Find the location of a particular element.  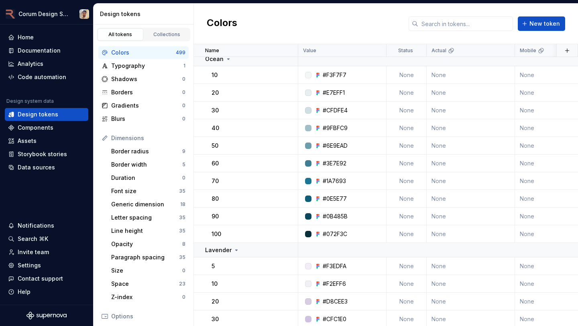

div: Contact support is located at coordinates (40, 279).